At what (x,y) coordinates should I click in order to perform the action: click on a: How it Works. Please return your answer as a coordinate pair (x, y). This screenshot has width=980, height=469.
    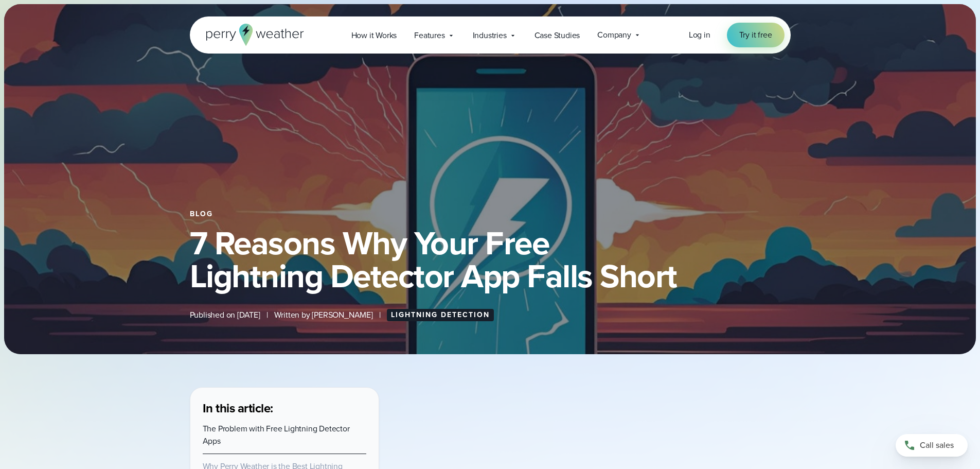
    Looking at the image, I should click on (374, 35).